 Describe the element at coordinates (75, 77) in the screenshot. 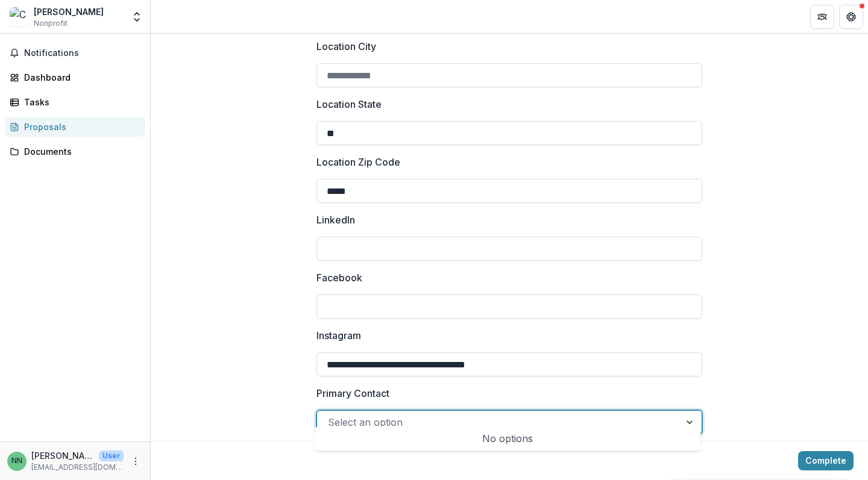

I see `a: Dashboard` at that location.